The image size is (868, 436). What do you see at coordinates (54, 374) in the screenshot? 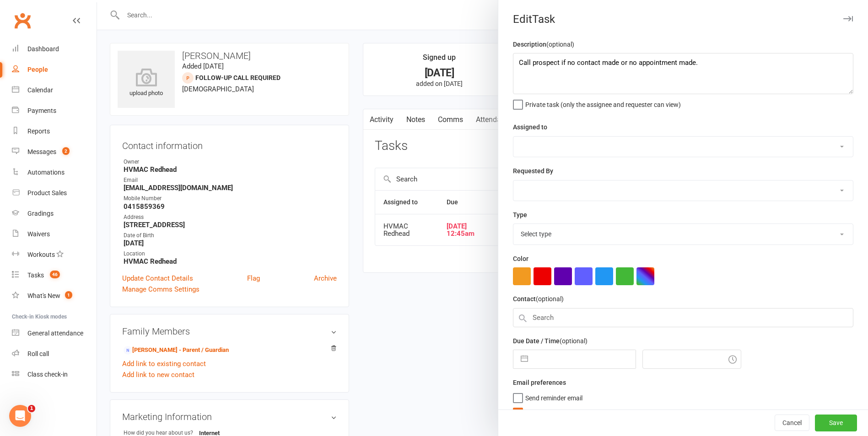
I see `a: Class kiosk mode` at bounding box center [54, 374].